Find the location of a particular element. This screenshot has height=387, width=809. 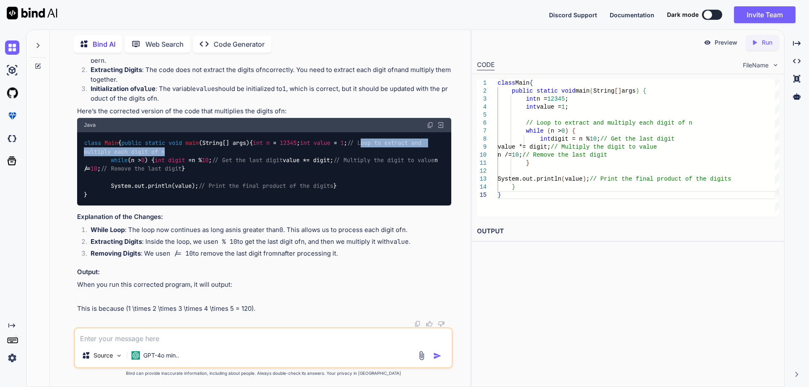

div: 9 is located at coordinates (482, 147).